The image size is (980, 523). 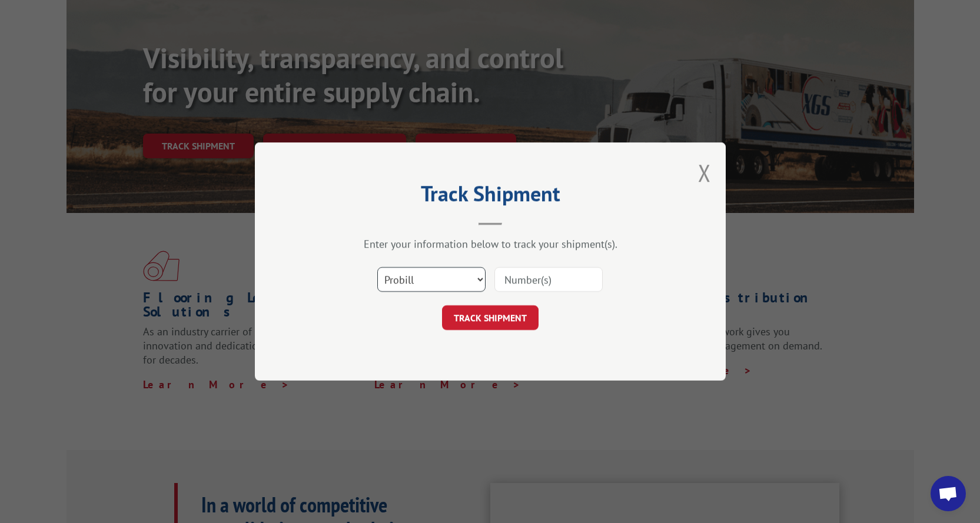 What do you see at coordinates (548, 279) in the screenshot?
I see `input: Number(s)` at bounding box center [548, 279].